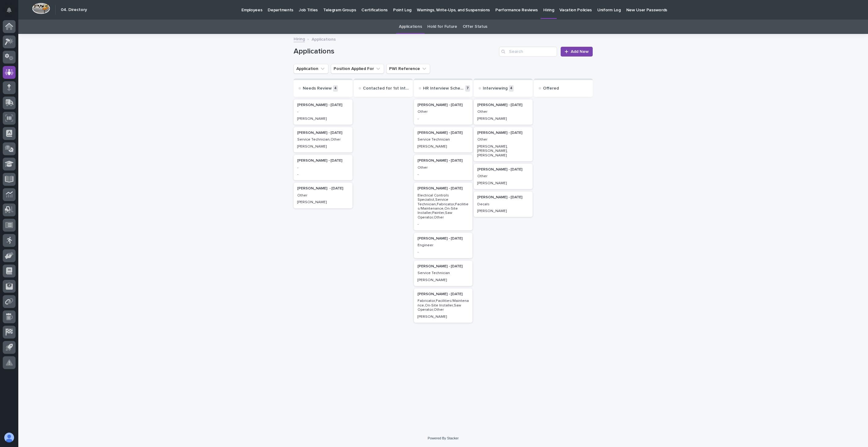  I want to click on p: Interviewing, so click(495, 89).